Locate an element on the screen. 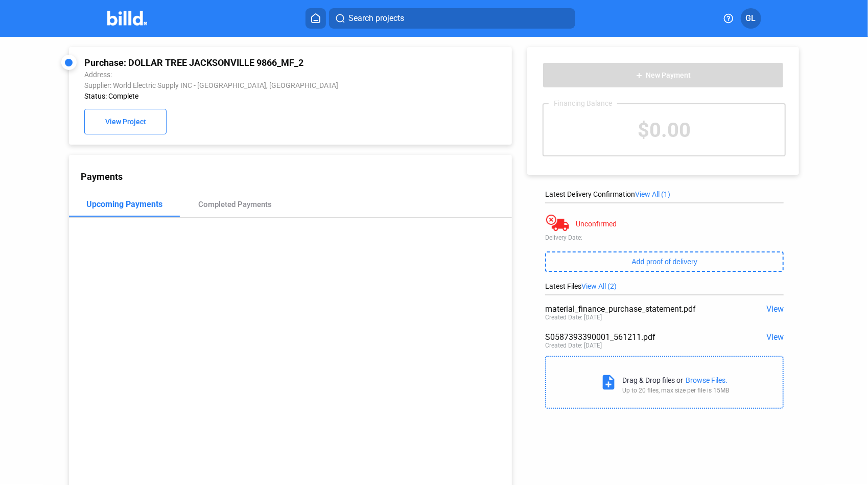 The image size is (868, 485). div: Latest Files is located at coordinates (664, 286).